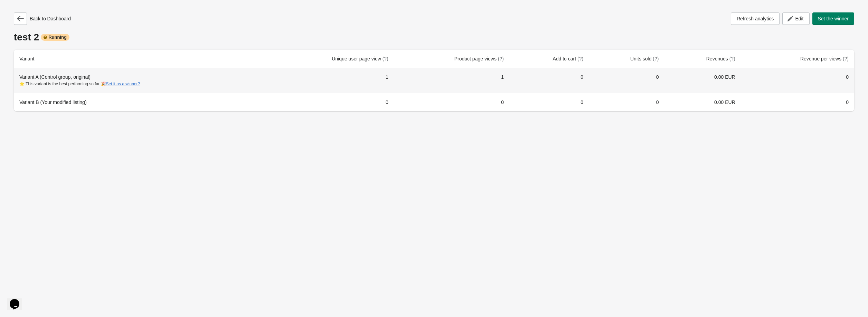 The width and height of the screenshot is (868, 317). I want to click on span: Revenues, so click(721, 59).